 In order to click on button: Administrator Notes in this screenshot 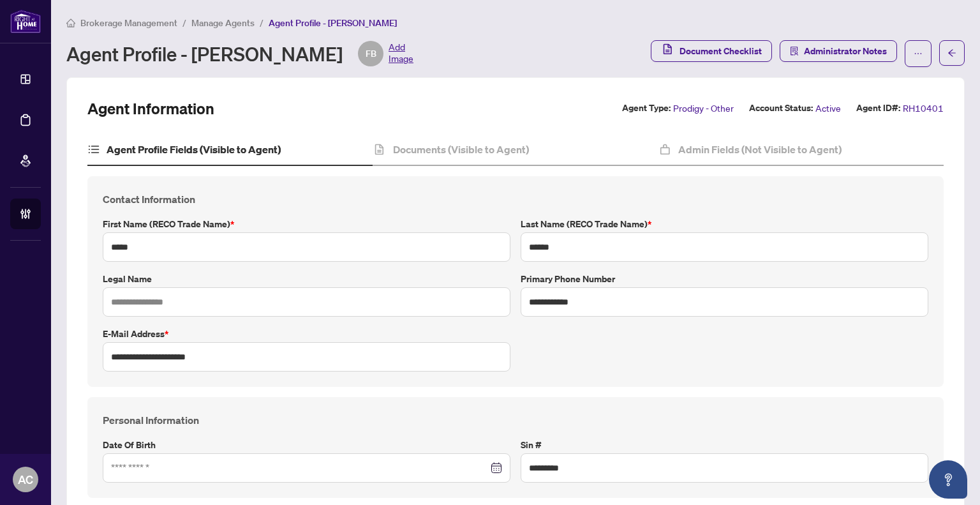, I will do `click(839, 51)`.